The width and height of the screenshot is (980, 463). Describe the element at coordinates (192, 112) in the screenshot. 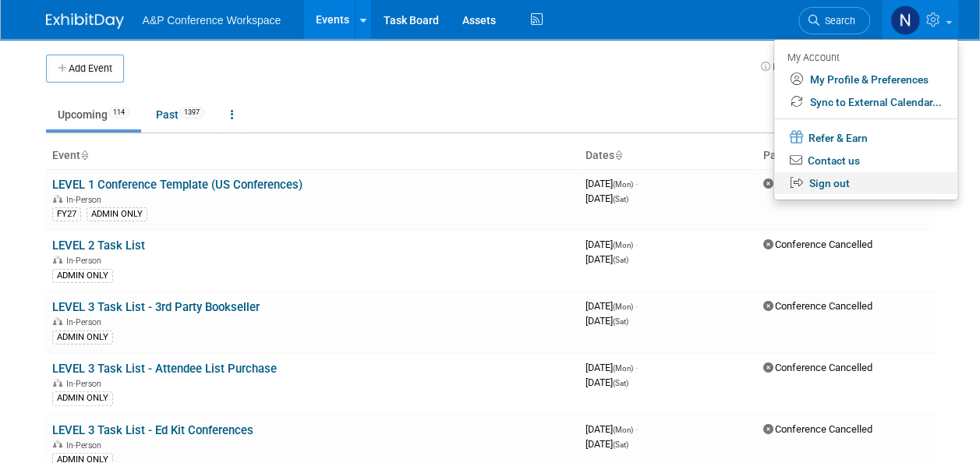

I see `span: 1397` at that location.